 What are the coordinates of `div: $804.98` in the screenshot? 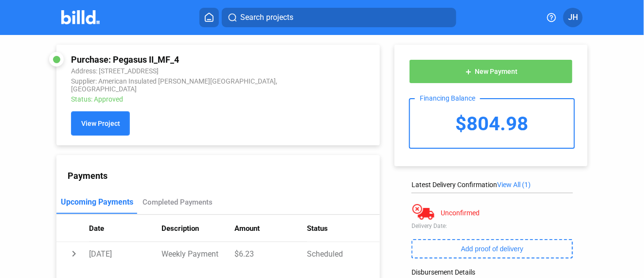 It's located at (491, 123).